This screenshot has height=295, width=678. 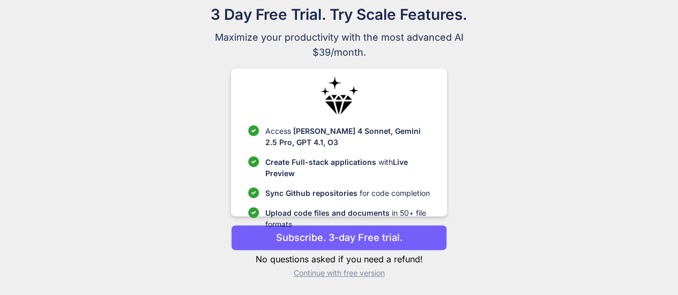 I want to click on span: Sync Github repositories, so click(x=312, y=193).